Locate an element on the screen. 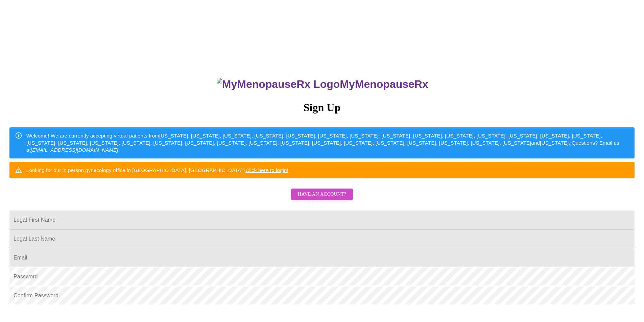  button: Have an account? is located at coordinates (322, 194).